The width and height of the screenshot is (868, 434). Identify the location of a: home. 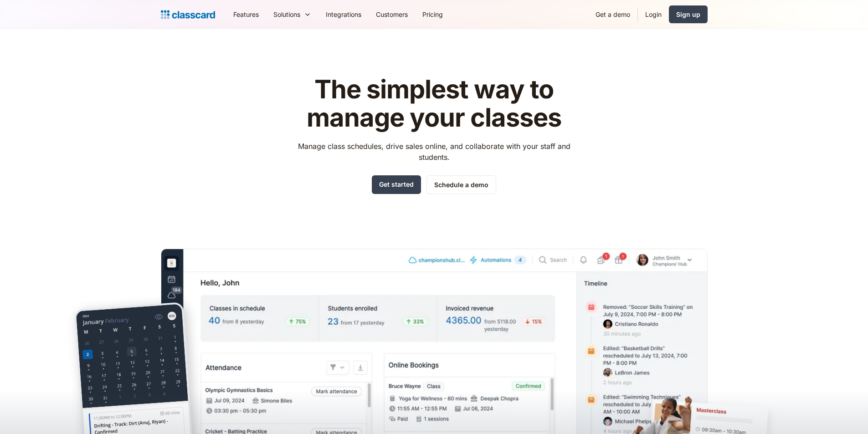
(188, 14).